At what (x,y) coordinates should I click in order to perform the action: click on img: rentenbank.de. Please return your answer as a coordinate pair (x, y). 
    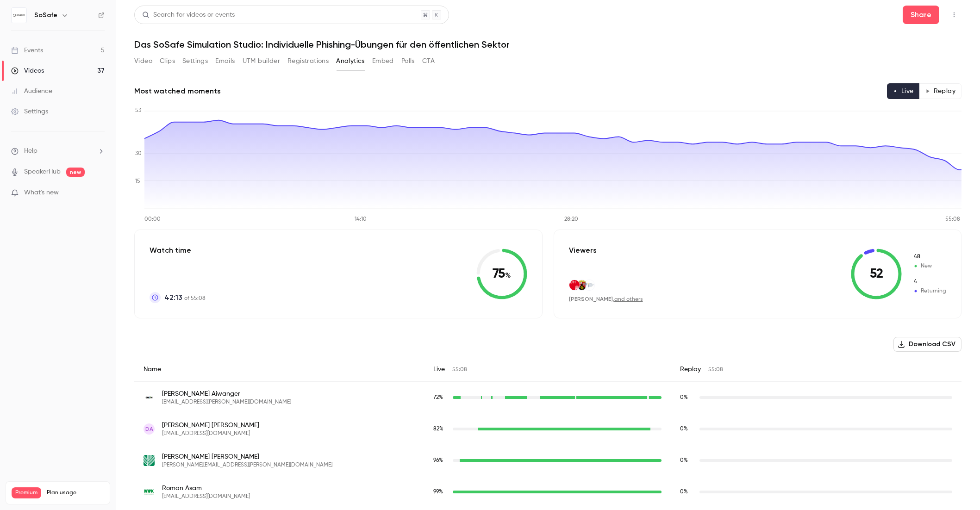
    Looking at the image, I should click on (149, 461).